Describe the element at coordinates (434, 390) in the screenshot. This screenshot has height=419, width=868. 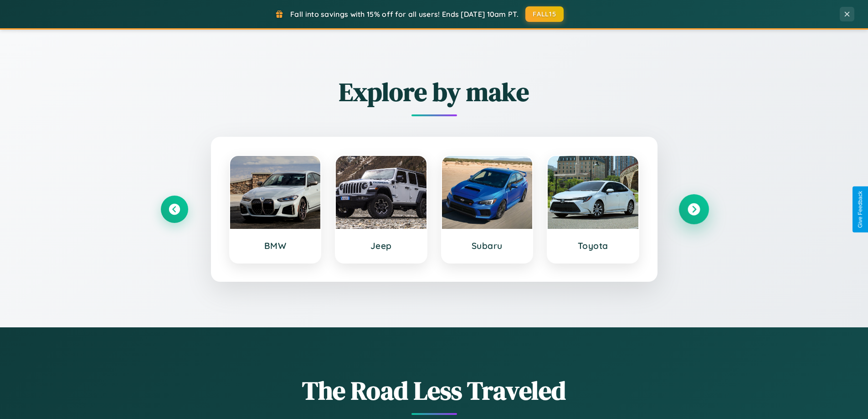
I see `h1: The Road Less Traveled` at that location.